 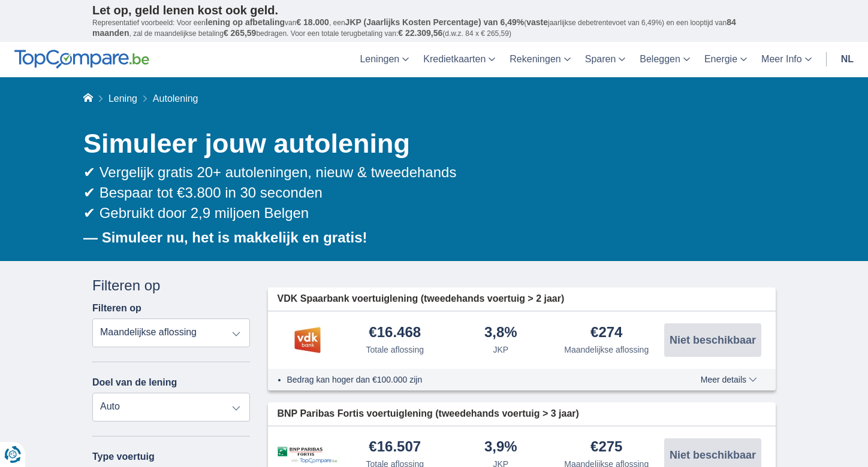 What do you see at coordinates (472, 380) in the screenshot?
I see `li: Bedrag kan hoger dan €100.000 zijn` at bounding box center [472, 380].